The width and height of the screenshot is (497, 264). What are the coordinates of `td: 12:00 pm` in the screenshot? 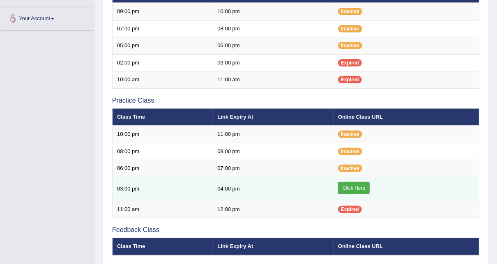 It's located at (273, 209).